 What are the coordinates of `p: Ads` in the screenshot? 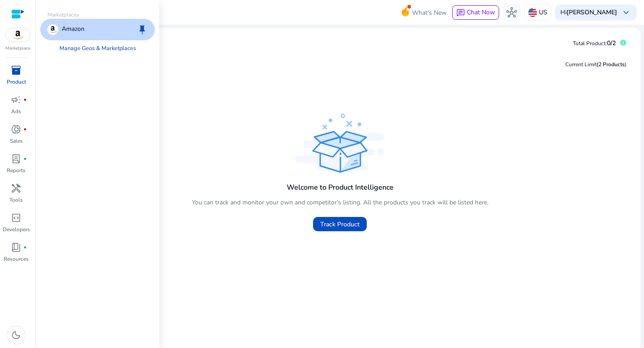 It's located at (16, 111).